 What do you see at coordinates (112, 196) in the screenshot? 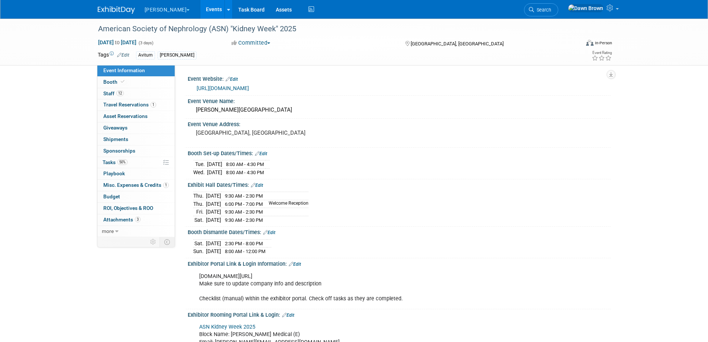
I see `span: Budget` at bounding box center [112, 196].